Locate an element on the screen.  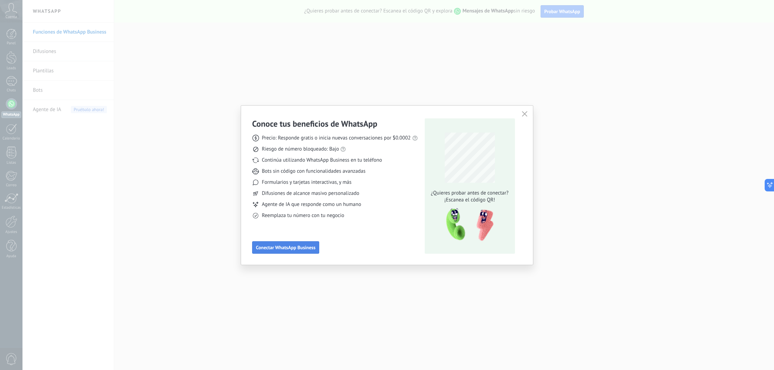
span: Bots sin código con funcionalidades avanzadas is located at coordinates (314, 171).